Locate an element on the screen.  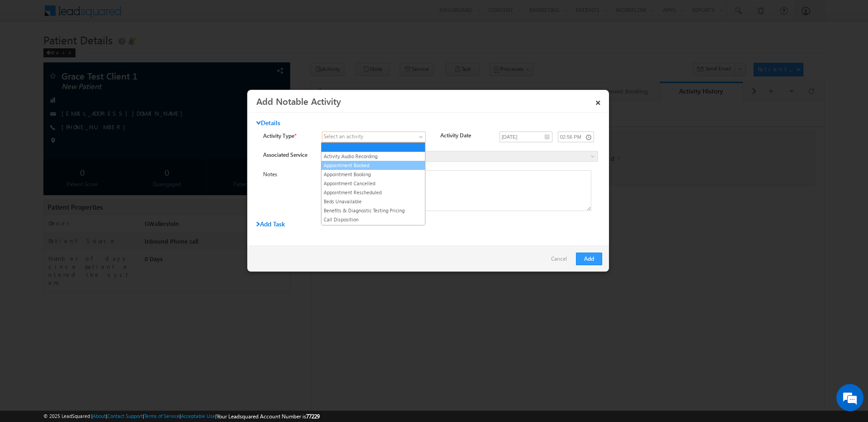
a: Appointment Booking is located at coordinates (373, 174).